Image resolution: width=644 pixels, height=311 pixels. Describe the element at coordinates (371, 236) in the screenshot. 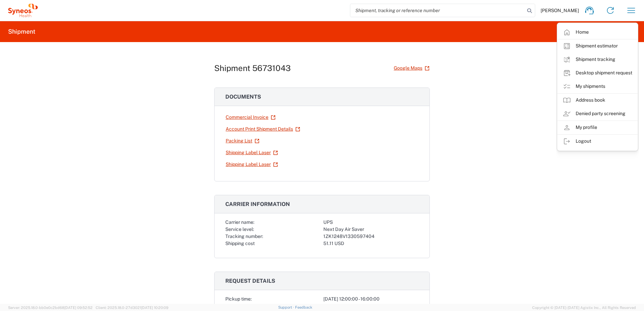

I see `div: 1ZK1248V1330597404` at that location.